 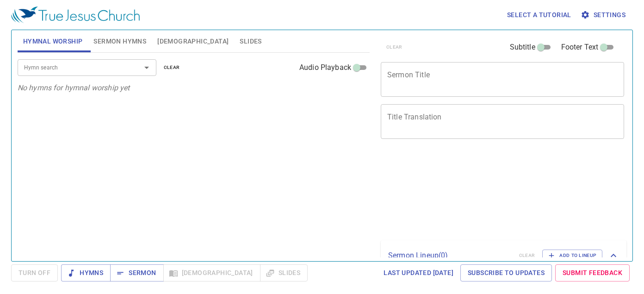 What do you see at coordinates (171, 68) in the screenshot?
I see `span: clear` at bounding box center [171, 68].